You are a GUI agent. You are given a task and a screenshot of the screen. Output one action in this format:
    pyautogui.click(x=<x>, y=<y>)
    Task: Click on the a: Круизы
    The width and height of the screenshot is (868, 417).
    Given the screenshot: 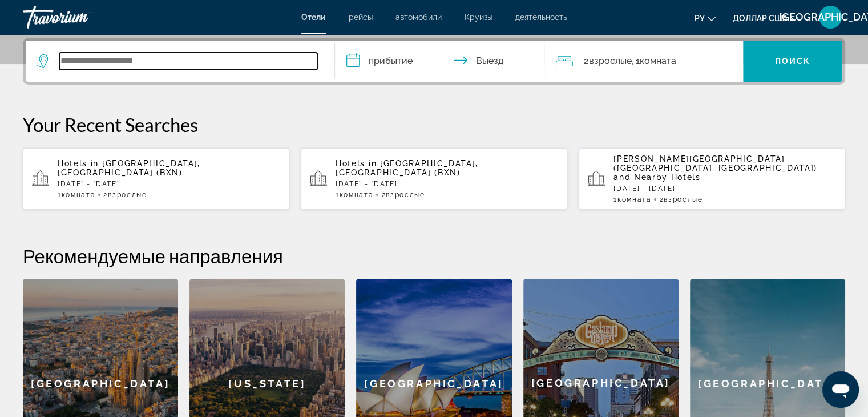 What is the action you would take?
    pyautogui.click(x=478, y=17)
    